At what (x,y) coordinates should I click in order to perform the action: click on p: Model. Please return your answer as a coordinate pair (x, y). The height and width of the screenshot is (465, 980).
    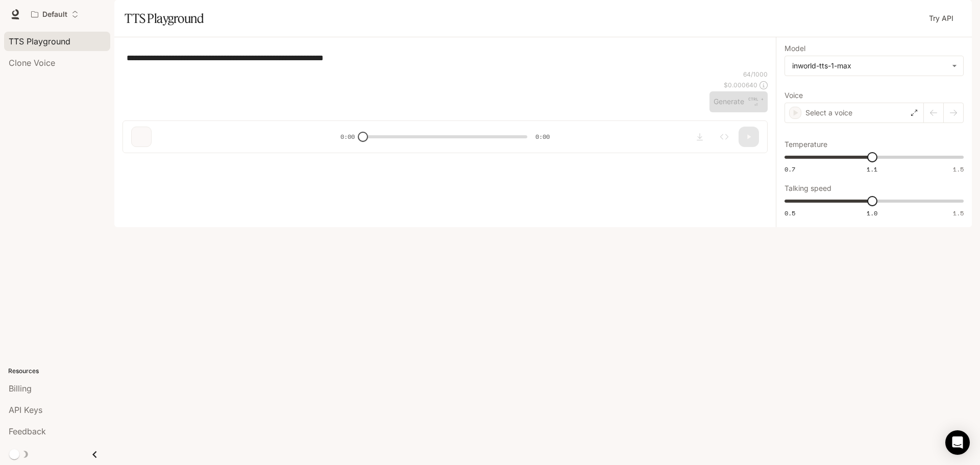
    Looking at the image, I should click on (795, 49).